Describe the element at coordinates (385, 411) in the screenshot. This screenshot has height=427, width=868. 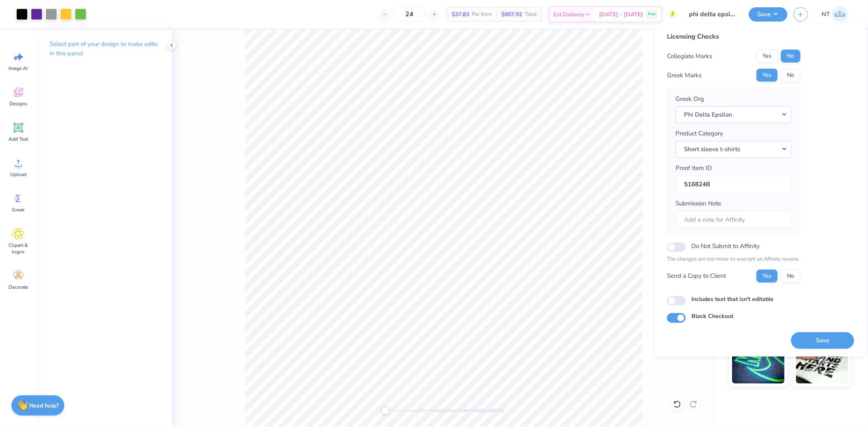
I see `div: Accessibility label` at that location.